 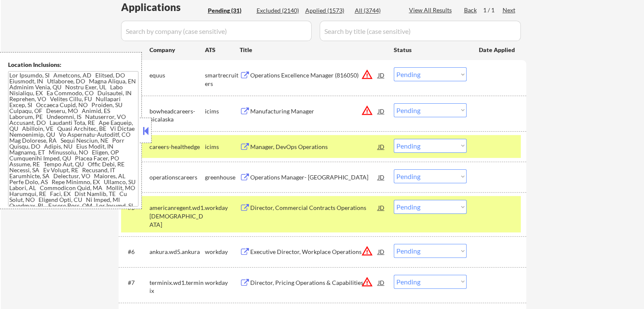 I want to click on div: All (3744), so click(x=376, y=11).